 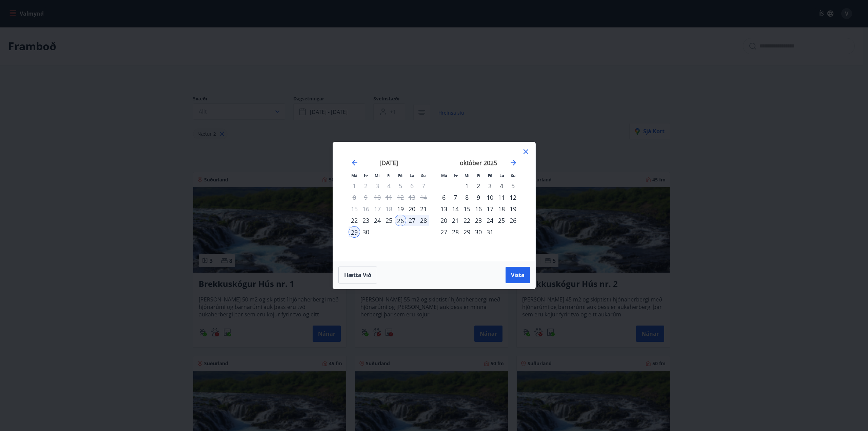 I want to click on td: Choose föstudagur, 24. október 2025 as your check-in date. It’s available., so click(x=490, y=220).